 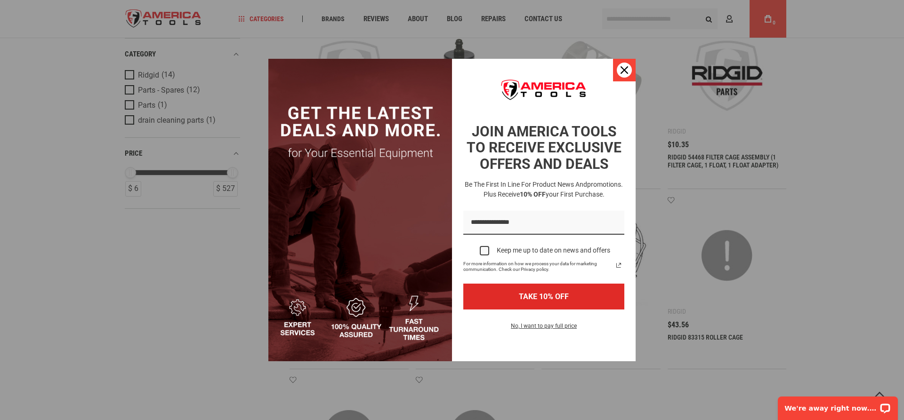 I want to click on button: Close, so click(x=624, y=70).